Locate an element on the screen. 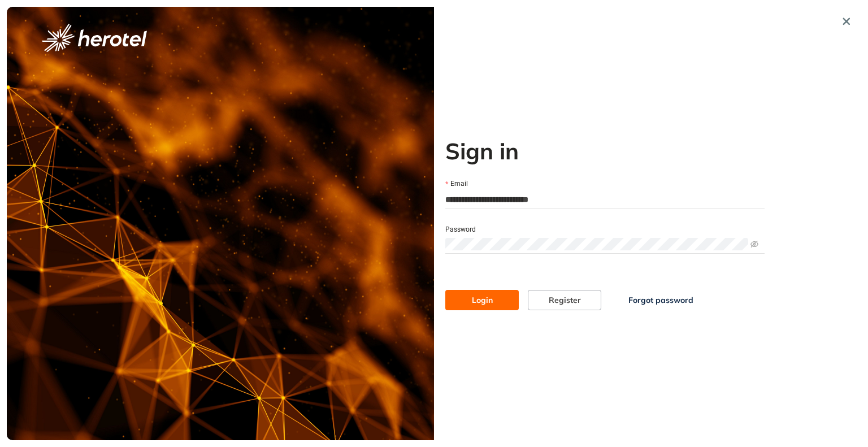 Image resolution: width=868 pixels, height=447 pixels. button: Forgot password is located at coordinates (661, 300).